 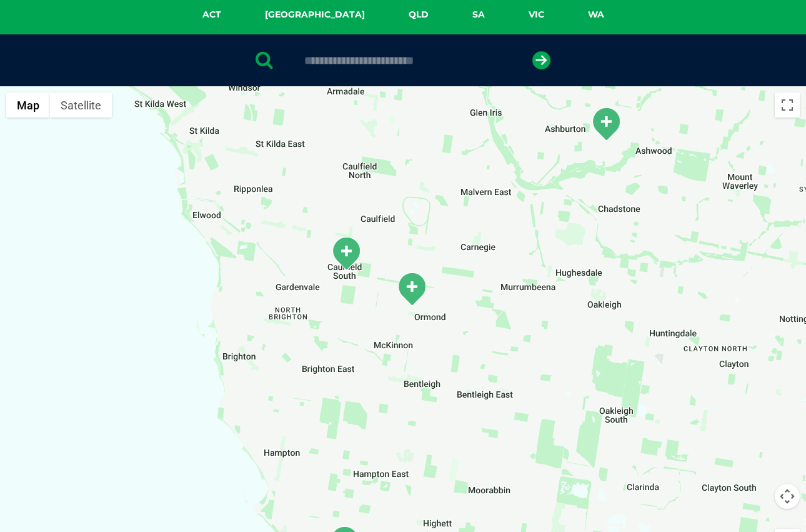 What do you see at coordinates (212, 15) in the screenshot?
I see `a: ACT` at bounding box center [212, 15].